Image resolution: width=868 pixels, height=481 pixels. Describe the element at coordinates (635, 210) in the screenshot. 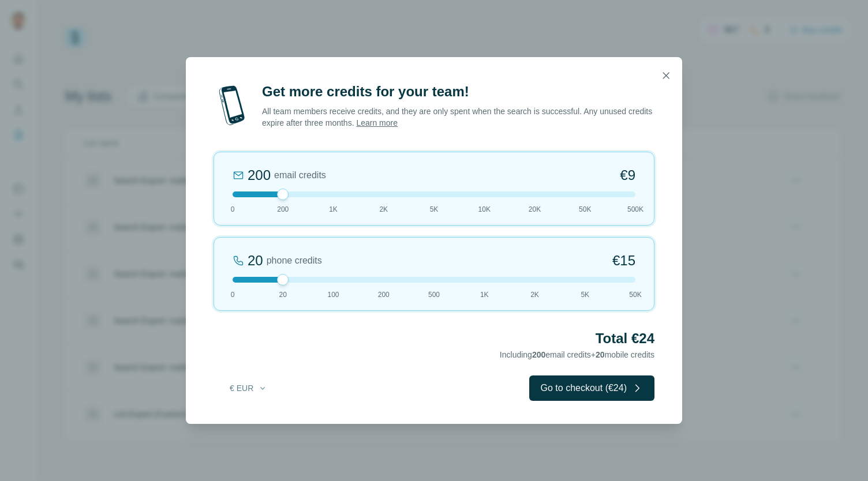

I see `span: 500K` at that location.